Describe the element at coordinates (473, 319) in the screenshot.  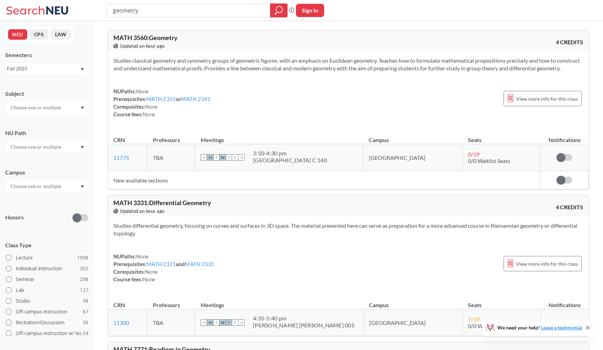
I see `span: 7 / 19` at that location.